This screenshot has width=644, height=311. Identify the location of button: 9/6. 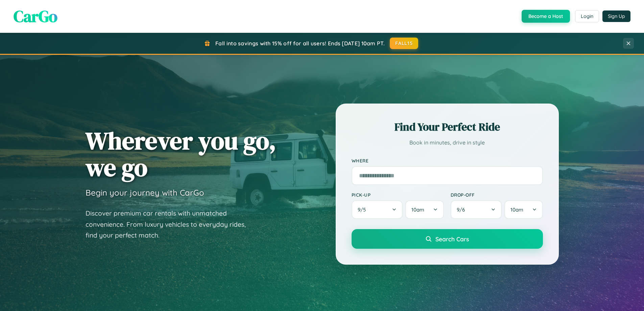
(477, 210).